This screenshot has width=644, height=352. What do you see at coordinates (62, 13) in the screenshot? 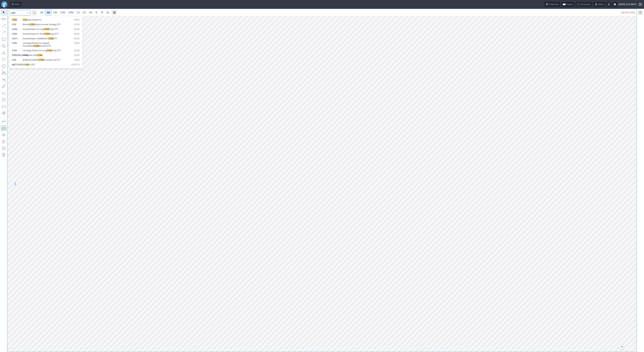
I see `a: 15M` at bounding box center [62, 13].